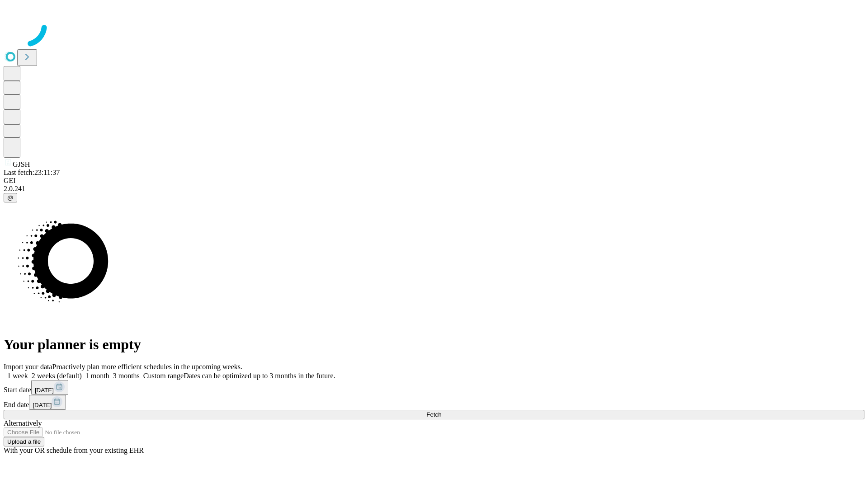 The width and height of the screenshot is (868, 488). Describe the element at coordinates (32, 172) in the screenshot. I see `span: Last fetch: 23:11:37` at that location.